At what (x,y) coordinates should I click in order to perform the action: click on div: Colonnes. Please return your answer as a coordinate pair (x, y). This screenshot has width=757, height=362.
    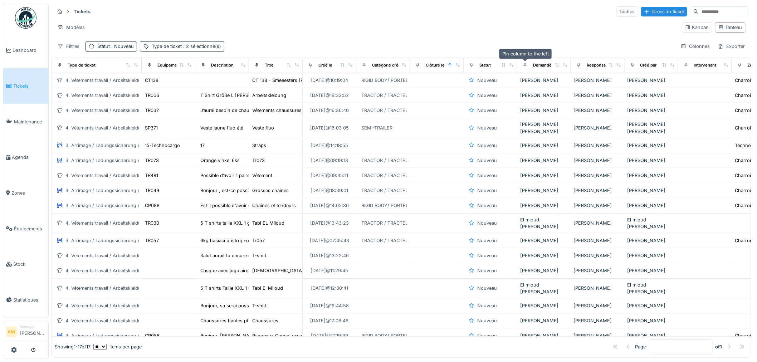
    Looking at the image, I should click on (696, 46).